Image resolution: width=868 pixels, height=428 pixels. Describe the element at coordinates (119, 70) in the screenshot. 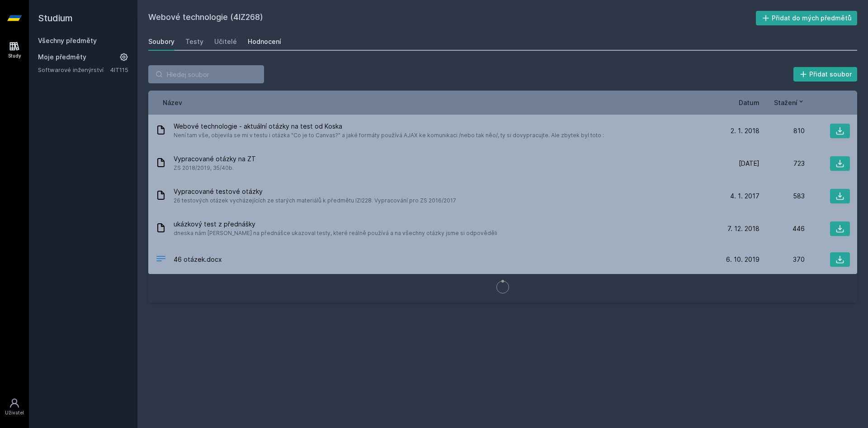

I see `a: 4IT115` at that location.